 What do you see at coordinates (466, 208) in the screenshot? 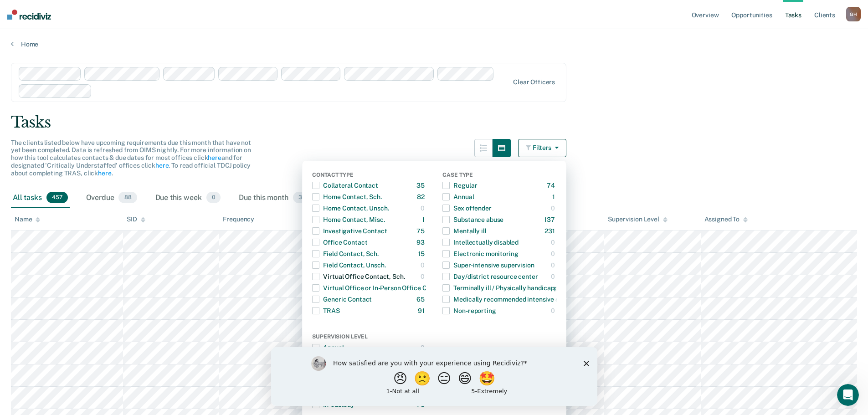
I see `div: Sex offender` at bounding box center [466, 208].